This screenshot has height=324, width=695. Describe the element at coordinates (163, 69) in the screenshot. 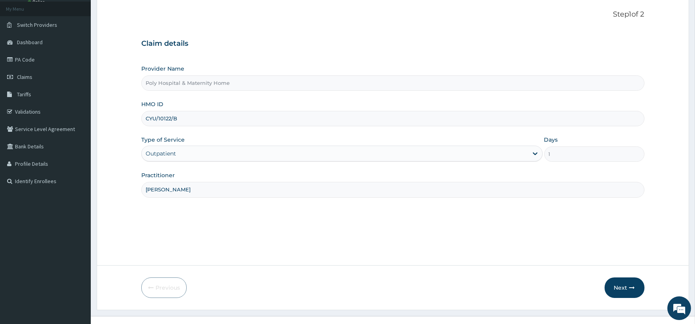

I see `label: Provider Name` at that location.